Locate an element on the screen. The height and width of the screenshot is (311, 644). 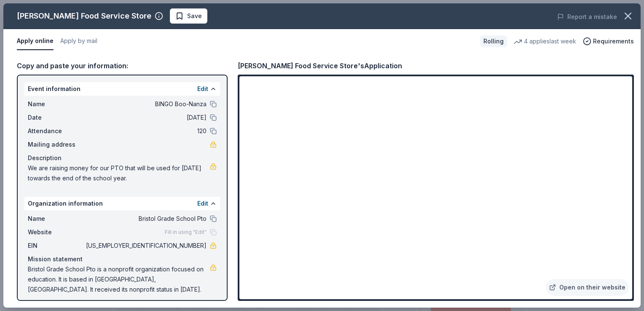
div: Copy and paste your information: is located at coordinates (122, 65).